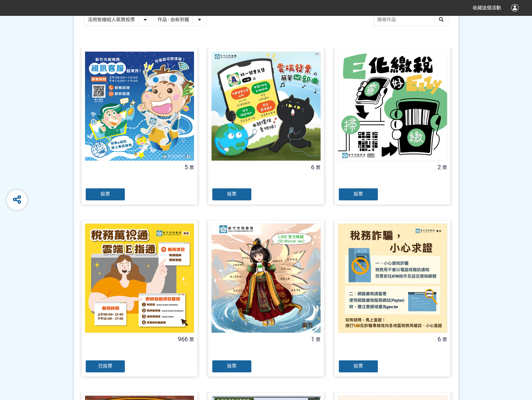 The image size is (532, 400). I want to click on a: 966票已投票, so click(139, 299).